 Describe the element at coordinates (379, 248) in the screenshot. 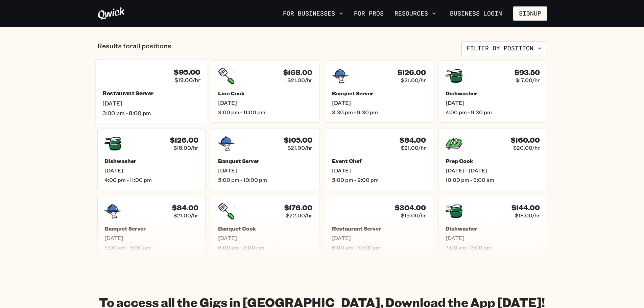

I see `span: 6:00 am - 10:00 pm` at that location.